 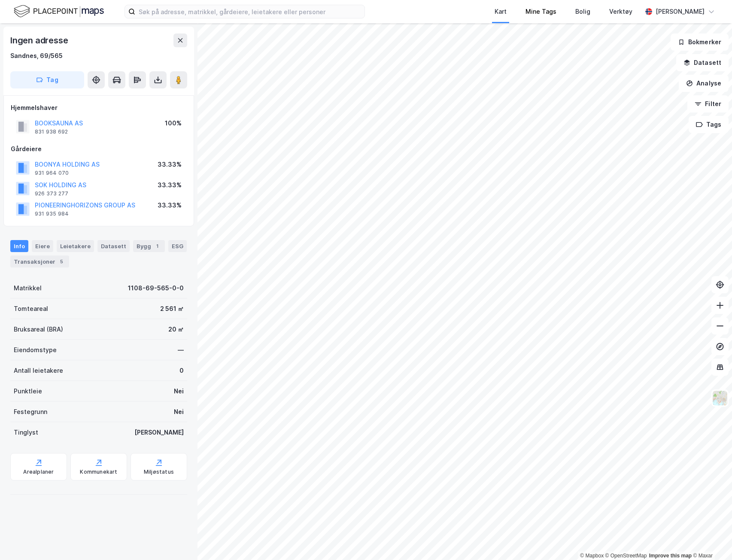 What do you see at coordinates (708, 104) in the screenshot?
I see `button: Filter` at bounding box center [708, 104].